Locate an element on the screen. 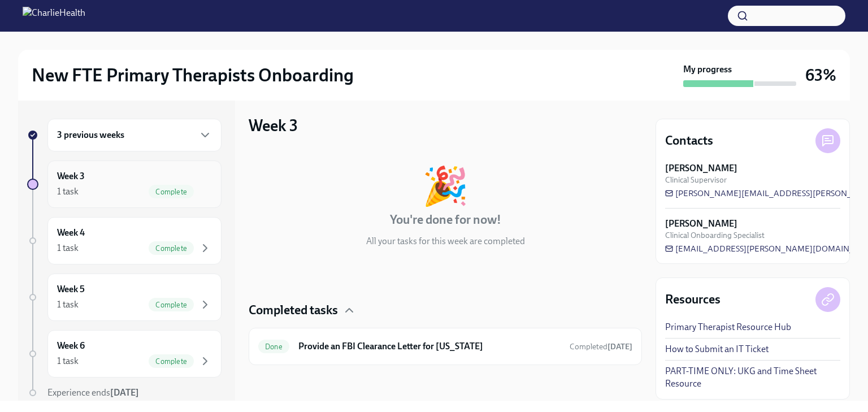  h4: Resources is located at coordinates (693, 300).